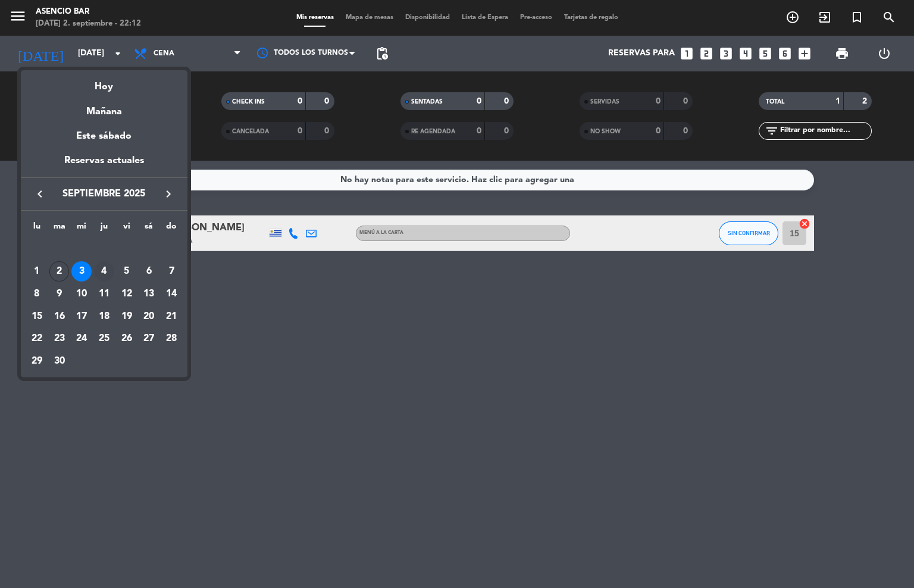 The width and height of the screenshot is (914, 588). Describe the element at coordinates (40, 194) in the screenshot. I see `button: keyboard_arrow_left` at that location.